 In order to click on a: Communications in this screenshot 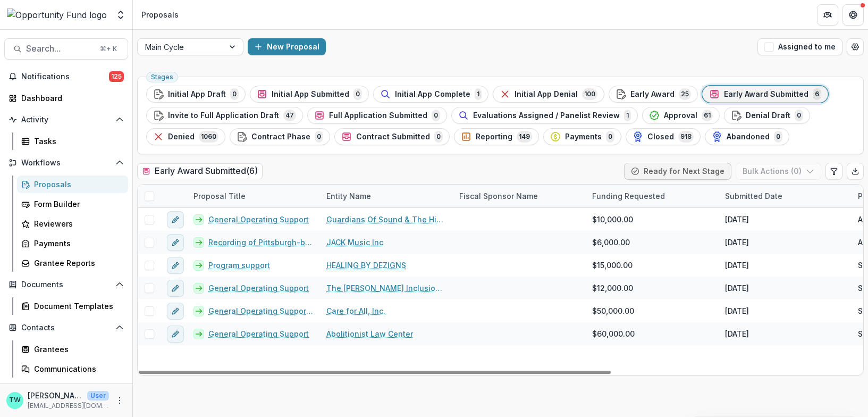, I will do `click(72, 369)`.